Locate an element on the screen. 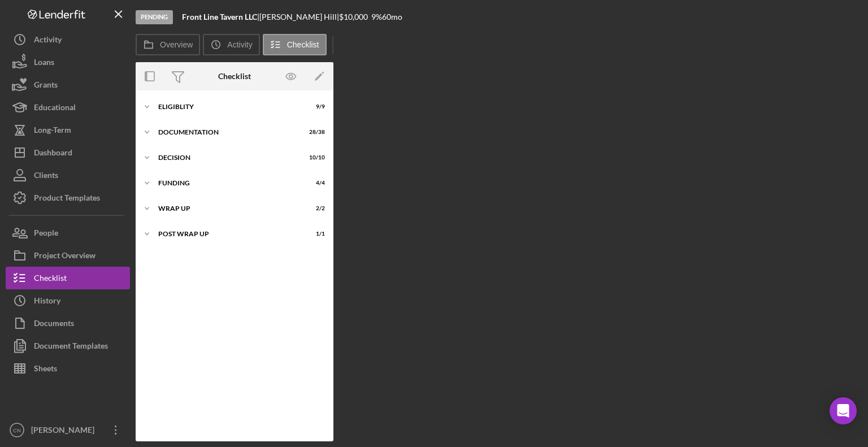 The width and height of the screenshot is (868, 447). a: People is located at coordinates (68, 233).